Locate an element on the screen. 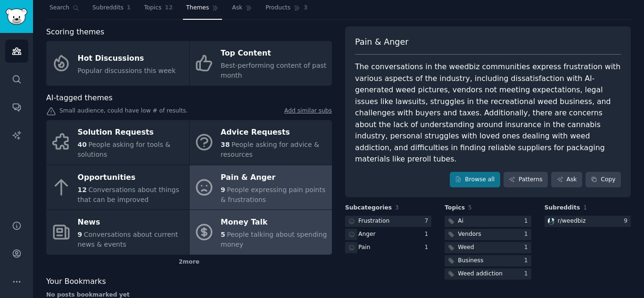 Image resolution: width=644 pixels, height=298 pixels. span: Conversations about current news & events is located at coordinates (128, 239).